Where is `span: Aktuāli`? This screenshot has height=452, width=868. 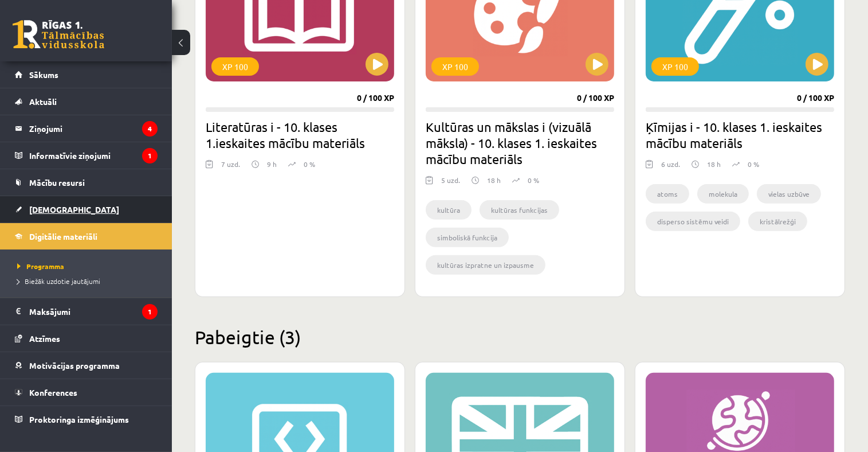
span: Aktuāli is located at coordinates (43, 101).